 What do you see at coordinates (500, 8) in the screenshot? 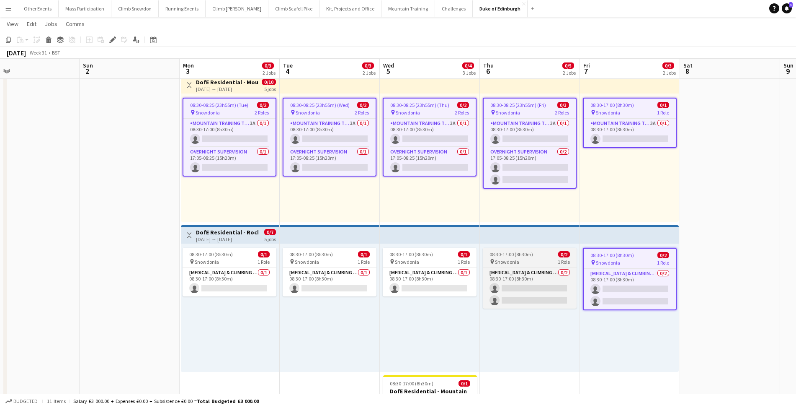
I see `button: Duke of Edinburgh` at bounding box center [500, 8].